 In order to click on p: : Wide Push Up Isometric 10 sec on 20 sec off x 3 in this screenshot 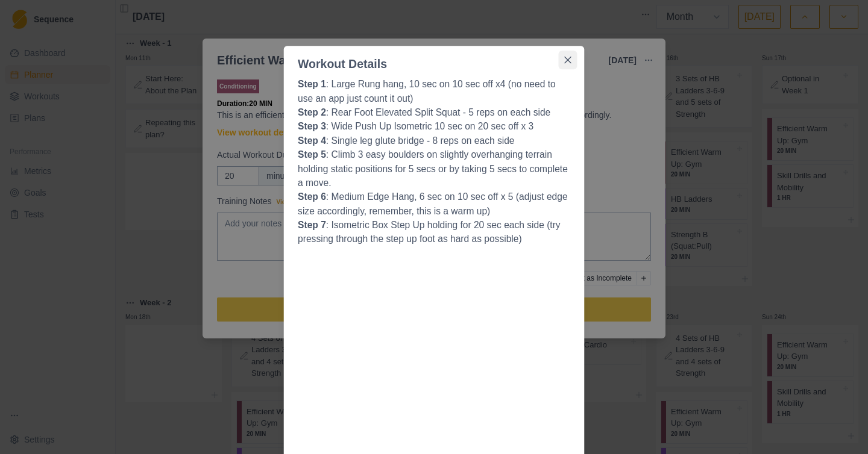, I will do `click(434, 126)`.